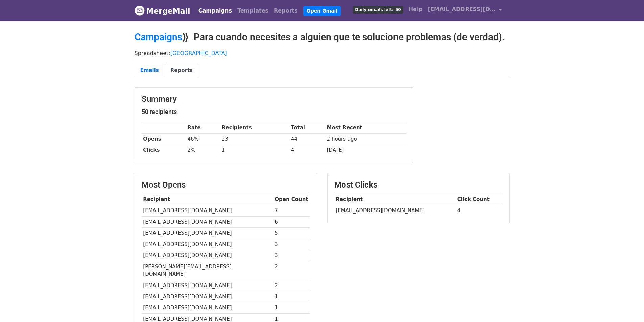 The image size is (644, 322). Describe the element at coordinates (366, 139) in the screenshot. I see `td: 2 hours ago` at that location.